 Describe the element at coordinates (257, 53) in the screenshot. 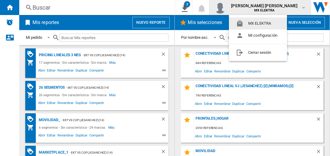

I see `button: Cerrar sesión` at that location.